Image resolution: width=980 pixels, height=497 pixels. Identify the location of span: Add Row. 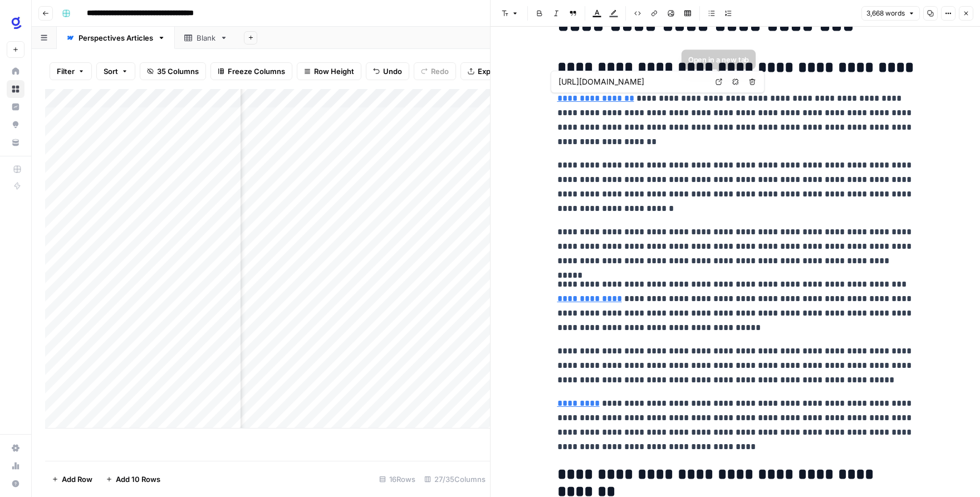
(77, 479).